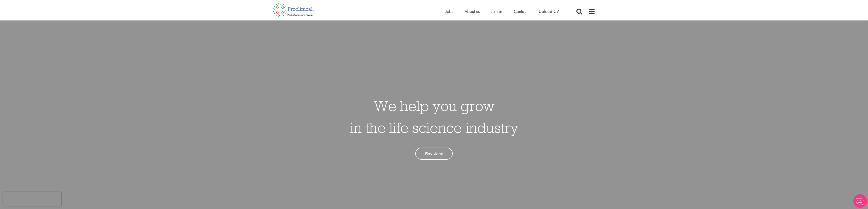 The image size is (868, 209). Describe the element at coordinates (548, 11) in the screenshot. I see `a: Upload CV` at that location.